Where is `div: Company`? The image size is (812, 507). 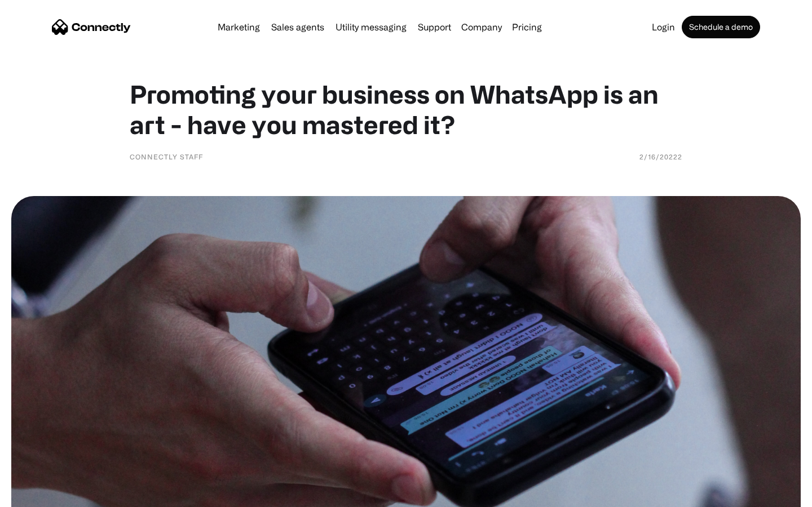 div: Company is located at coordinates (482, 27).